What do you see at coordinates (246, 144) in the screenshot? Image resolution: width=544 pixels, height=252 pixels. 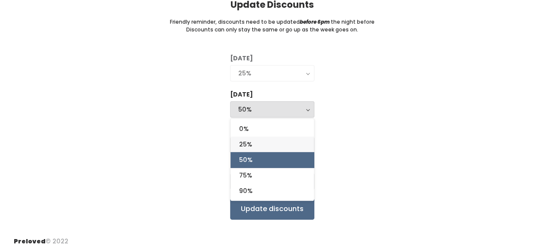 I see `span: 25%` at bounding box center [246, 144].